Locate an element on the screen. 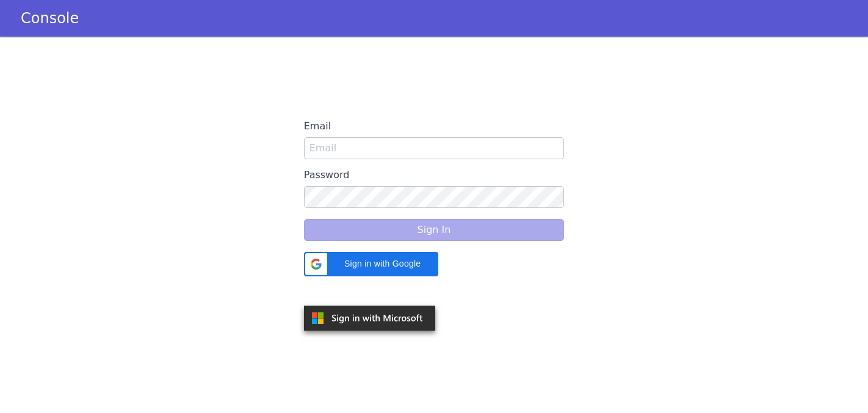 The width and height of the screenshot is (868, 413). input: Email is located at coordinates (434, 148).